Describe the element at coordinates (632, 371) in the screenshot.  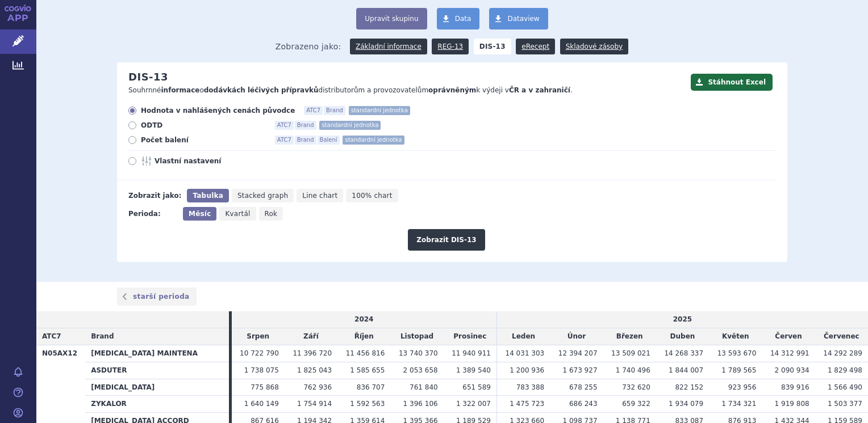
I see `span: 1 740 496` at that location.